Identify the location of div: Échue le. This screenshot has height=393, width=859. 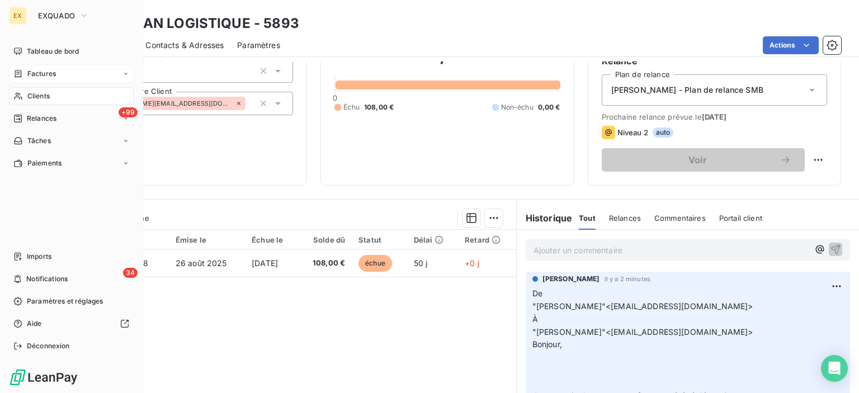
(271, 240).